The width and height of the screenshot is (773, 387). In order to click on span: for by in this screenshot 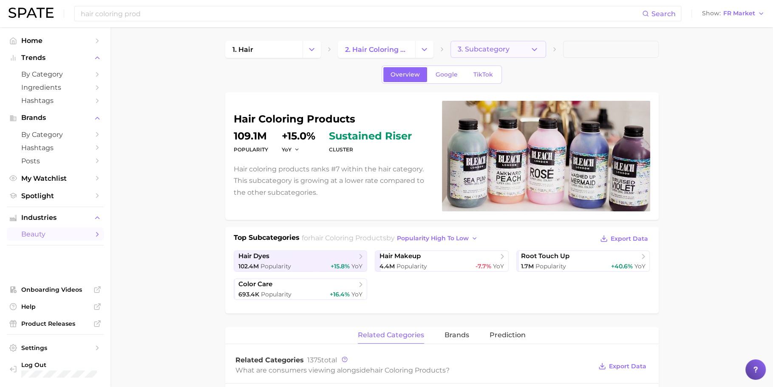, I will do `click(391, 238)`.